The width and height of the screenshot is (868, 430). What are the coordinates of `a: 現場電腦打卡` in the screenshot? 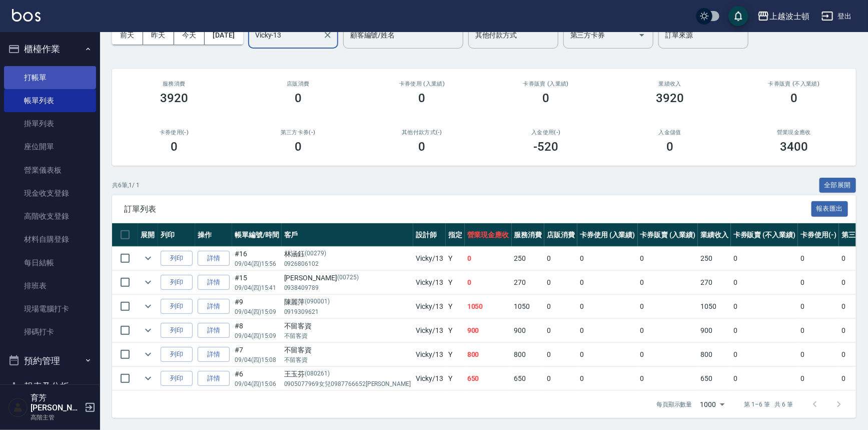 It's located at (50, 309).